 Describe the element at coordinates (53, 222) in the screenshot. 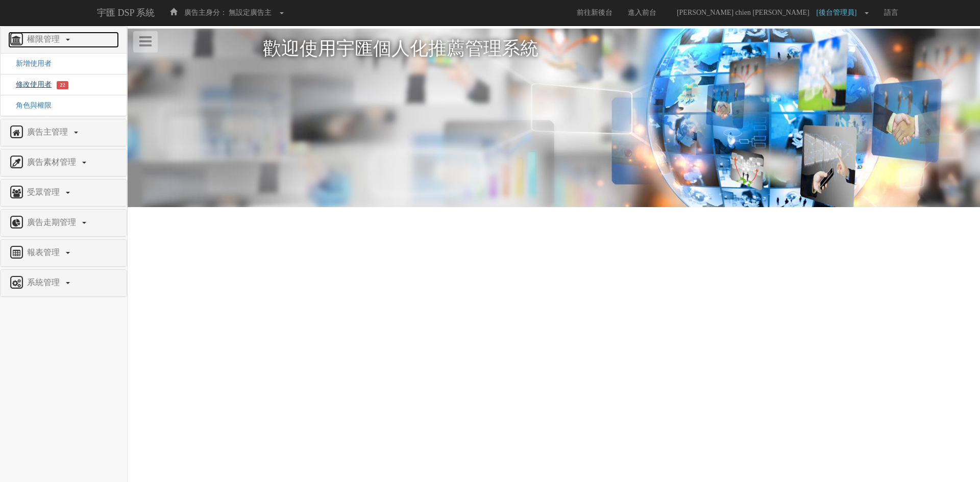

I see `span: 廣告走期管理` at that location.